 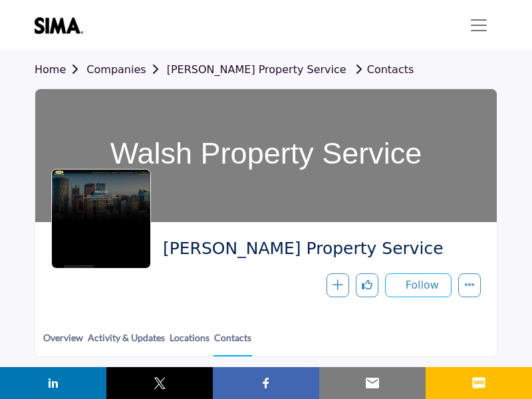 I want to click on img: linkedin sharing button, so click(x=54, y=383).